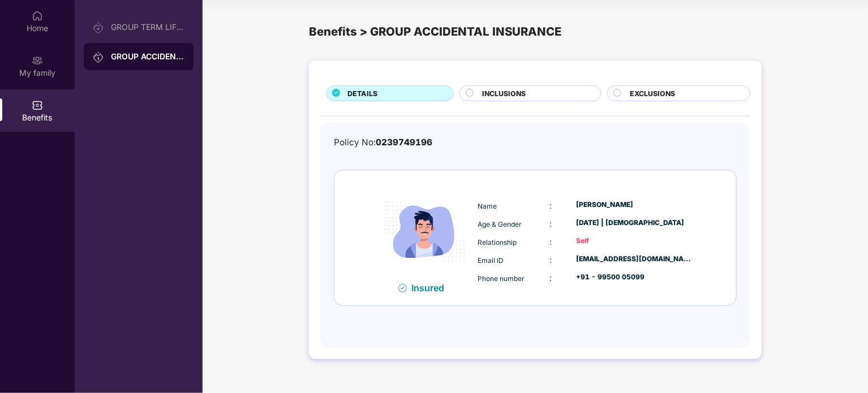  I want to click on span: Email ID, so click(490, 260).